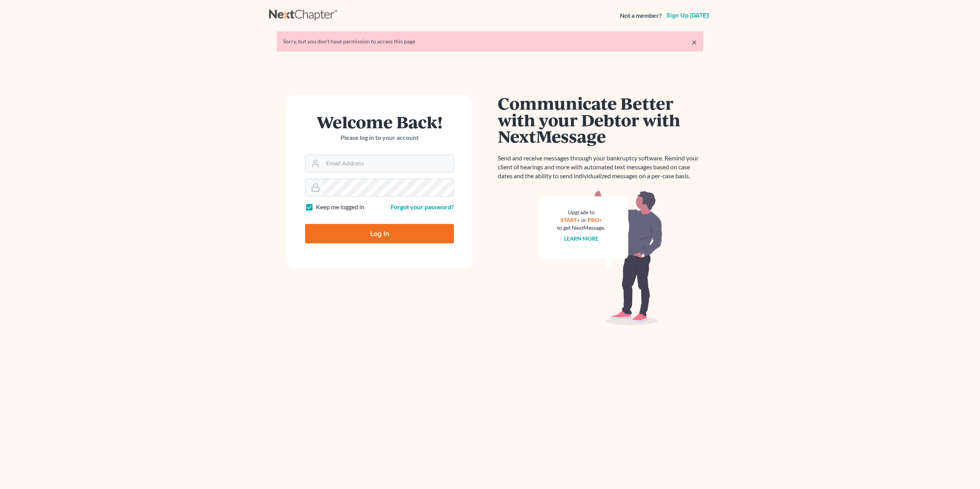 This screenshot has width=980, height=489. What do you see at coordinates (595, 220) in the screenshot?
I see `a: PRO+` at bounding box center [595, 220].